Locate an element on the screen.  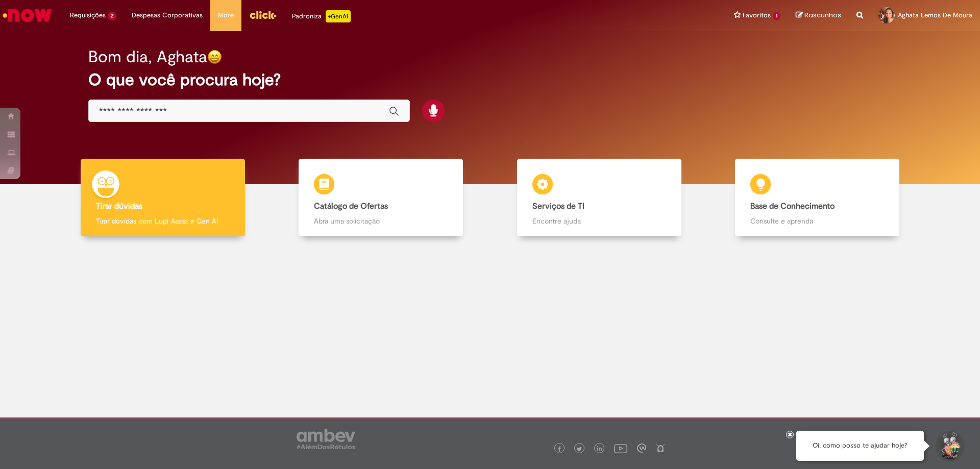
img: click_logo_yellow_360x200.png is located at coordinates (263, 15).